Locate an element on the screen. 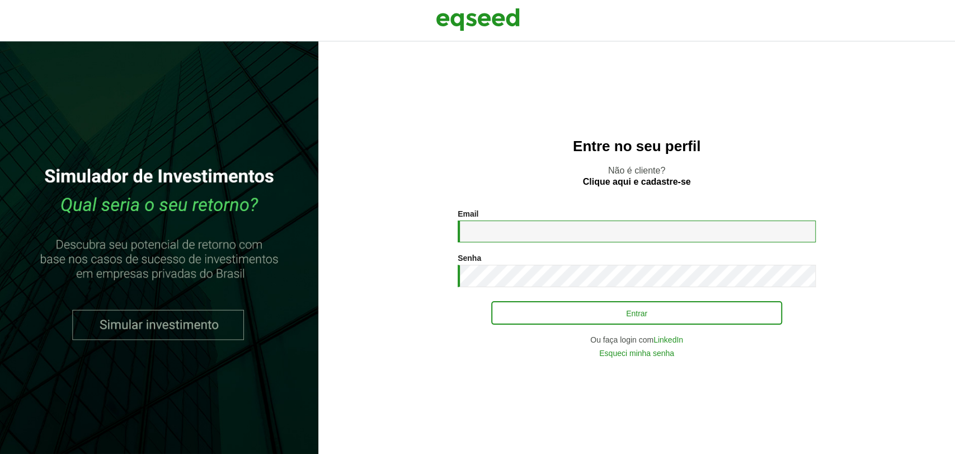  h2: Entre no seu perfil is located at coordinates (637, 146).